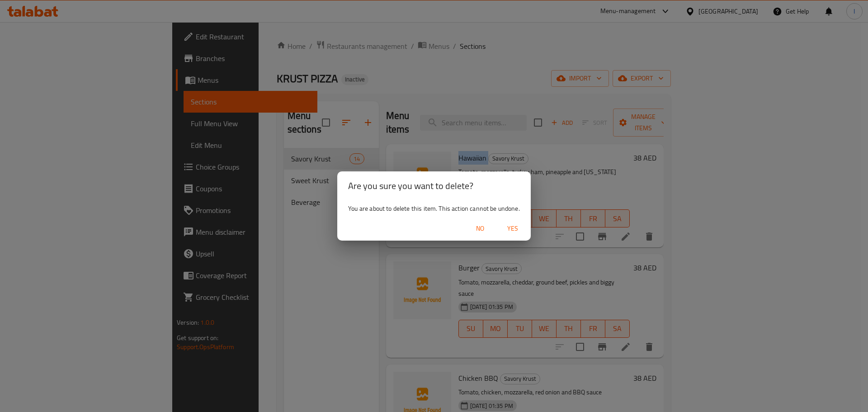 The width and height of the screenshot is (868, 412). Describe the element at coordinates (434, 209) in the screenshot. I see `div: You are about to delete this item. This action cannot be undone.` at that location.